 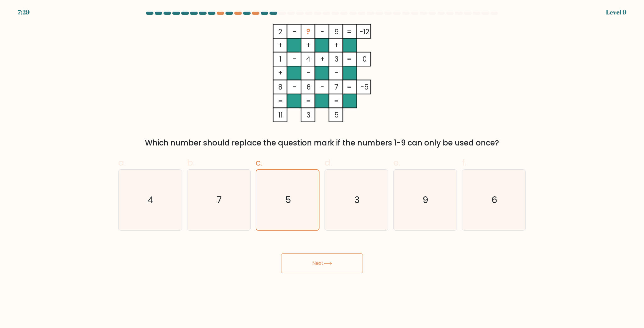 What do you see at coordinates (191, 162) in the screenshot?
I see `span: b.` at bounding box center [191, 162].